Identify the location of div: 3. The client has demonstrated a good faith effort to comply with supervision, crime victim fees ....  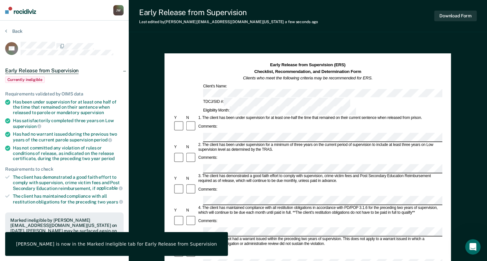
(320, 179).